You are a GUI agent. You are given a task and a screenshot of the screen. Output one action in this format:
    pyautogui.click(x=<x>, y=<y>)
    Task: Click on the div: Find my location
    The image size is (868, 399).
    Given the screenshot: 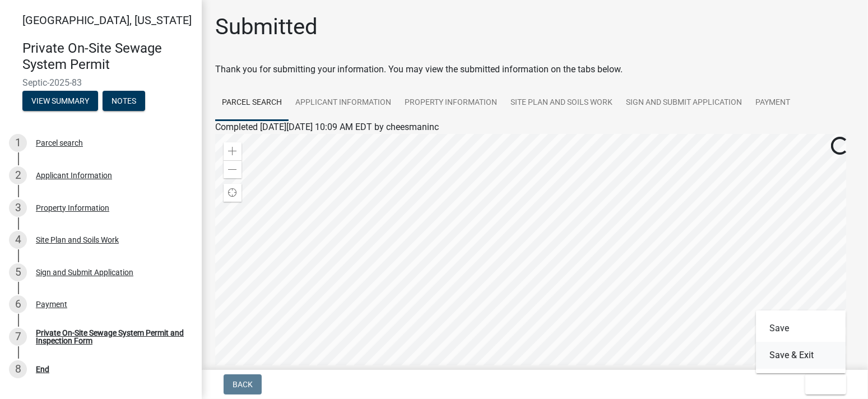 What is the action you would take?
    pyautogui.click(x=232, y=193)
    